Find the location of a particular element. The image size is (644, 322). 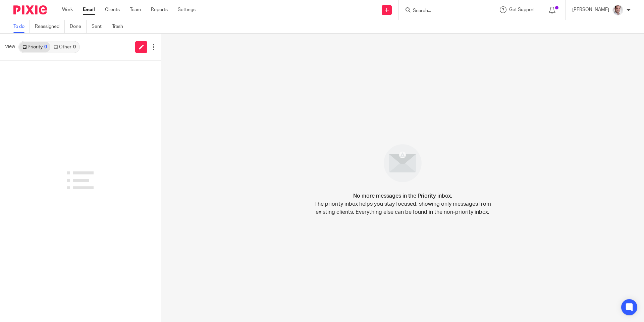

img: Munro%20Partners-3202.jpg is located at coordinates (618, 10).